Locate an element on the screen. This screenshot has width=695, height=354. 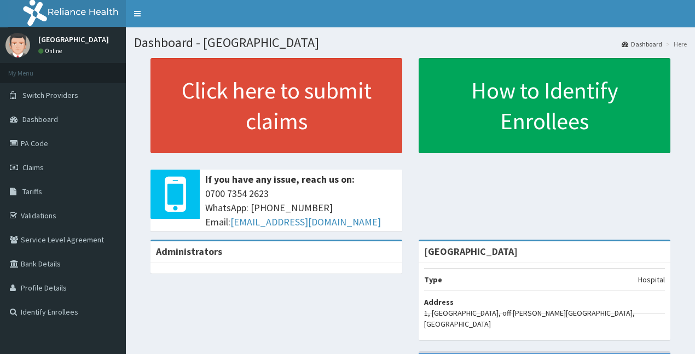
span: Tariffs is located at coordinates (32, 191).